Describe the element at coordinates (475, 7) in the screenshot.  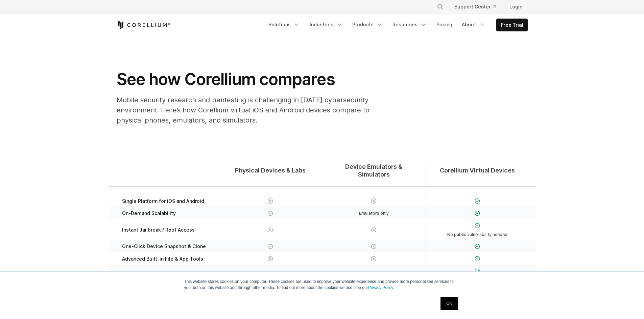
I see `a: Support Center` at that location.